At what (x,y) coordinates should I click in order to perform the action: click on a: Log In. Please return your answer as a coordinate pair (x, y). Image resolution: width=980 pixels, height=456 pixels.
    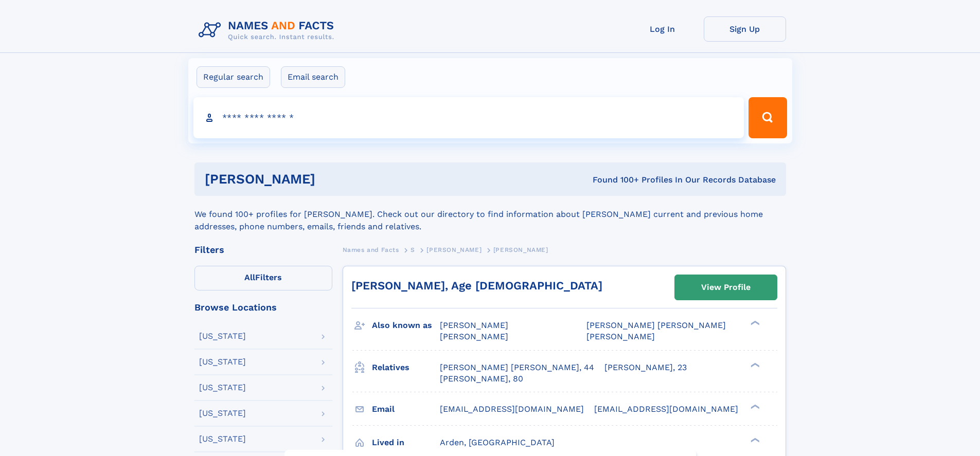
    Looking at the image, I should click on (662, 29).